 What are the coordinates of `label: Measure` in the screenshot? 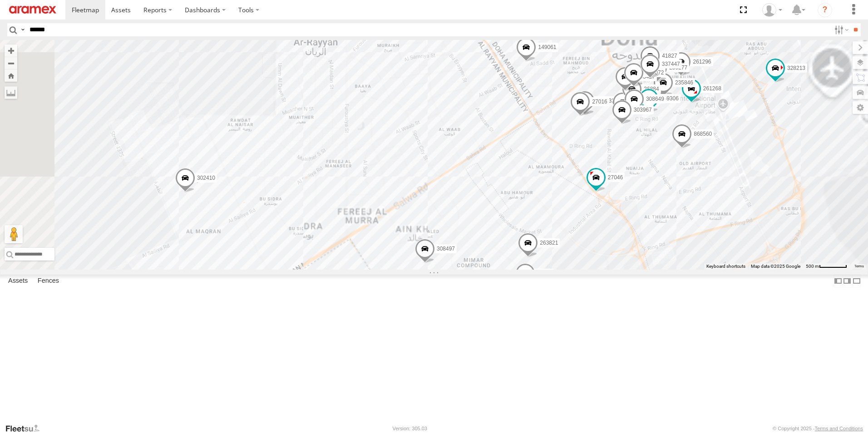 It's located at (11, 92).